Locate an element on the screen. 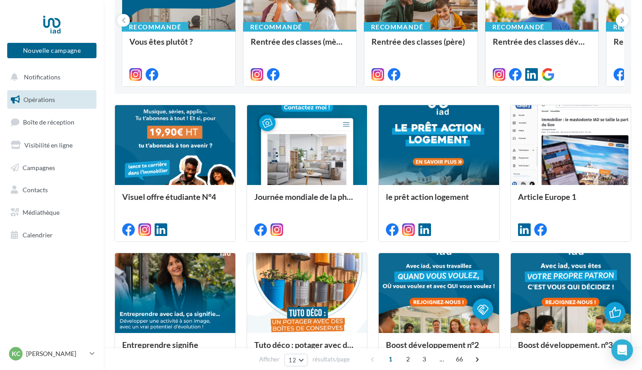  span: Opérations is located at coordinates (39, 99).